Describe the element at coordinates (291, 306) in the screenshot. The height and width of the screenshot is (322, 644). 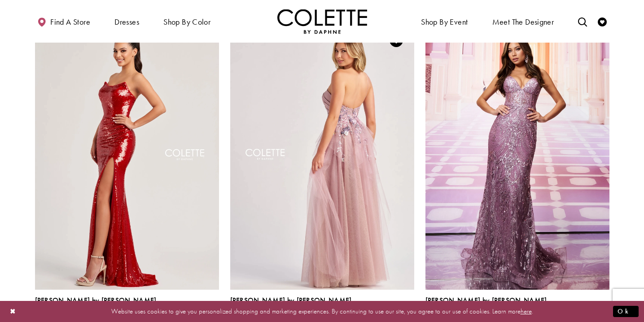
I see `div: Colette by Daphne Style No. CL8400` at that location.